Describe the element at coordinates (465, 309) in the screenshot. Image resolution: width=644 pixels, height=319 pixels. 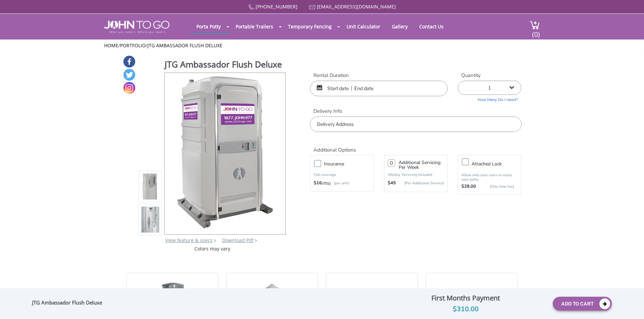
I see `div: $310.00` at that location.